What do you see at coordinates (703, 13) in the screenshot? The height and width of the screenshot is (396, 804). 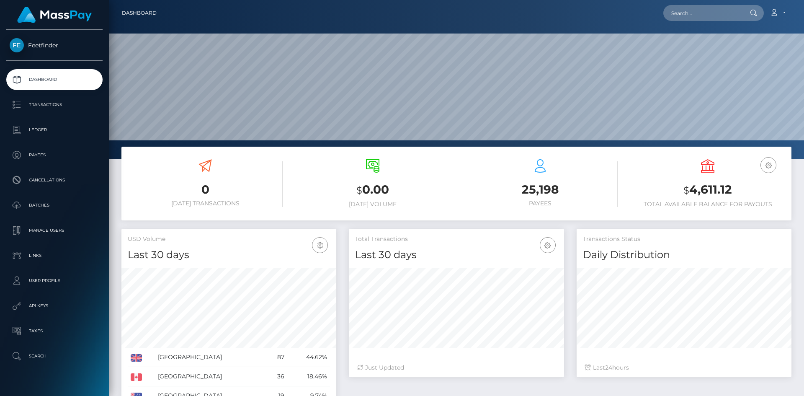 I see `input: Search...` at bounding box center [703, 13].